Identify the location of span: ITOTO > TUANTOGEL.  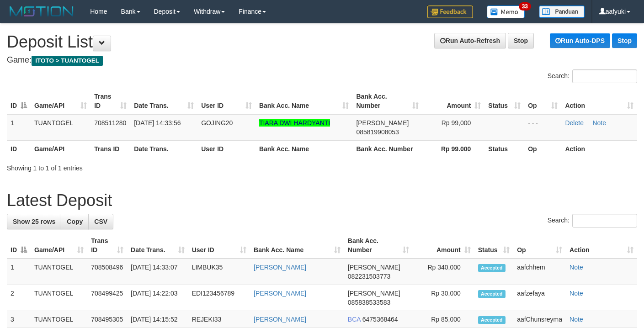
(67, 61).